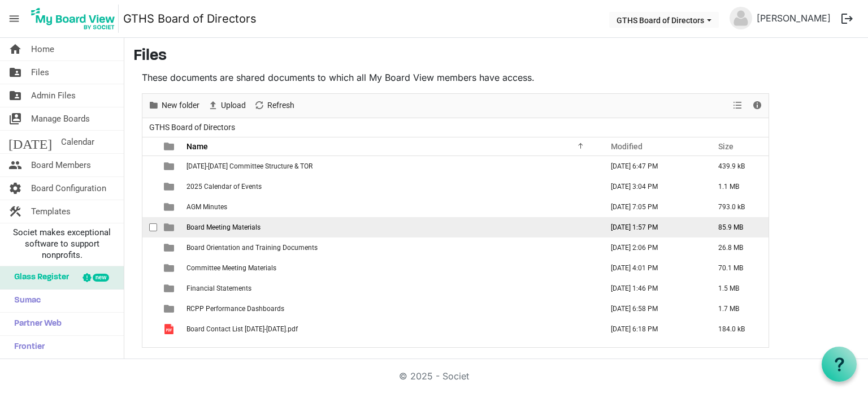  I want to click on span: Upload, so click(233, 105).